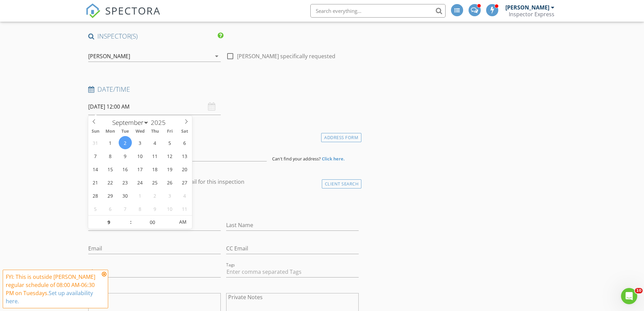 This screenshot has width=644, height=311. I want to click on span: September 8, 2025, so click(110, 156).